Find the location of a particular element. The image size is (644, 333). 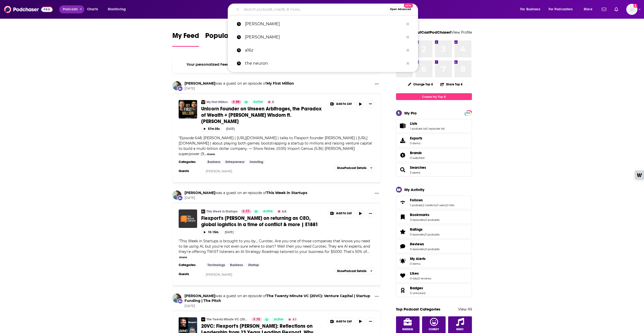

span: My Feed is located at coordinates (186, 37).